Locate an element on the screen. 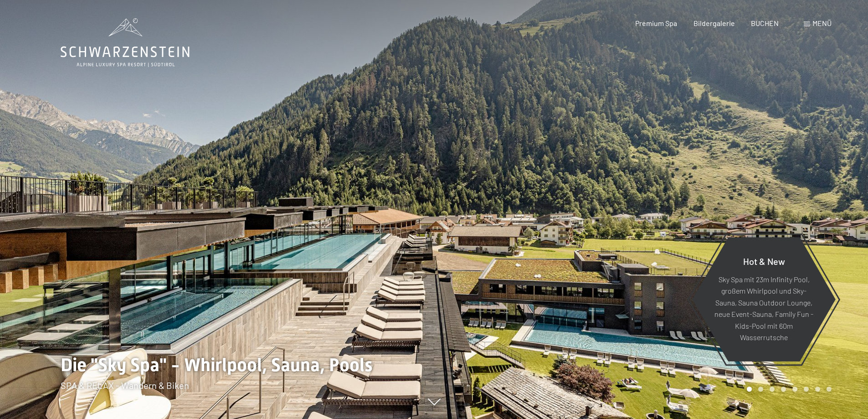 This screenshot has height=419, width=868. p: Sky Spa mit 23m Infinity Pool, großem Whirlpool und Sky-Sauna, Sauna Outdoor Lounge, neue Event-S... is located at coordinates (764, 309).